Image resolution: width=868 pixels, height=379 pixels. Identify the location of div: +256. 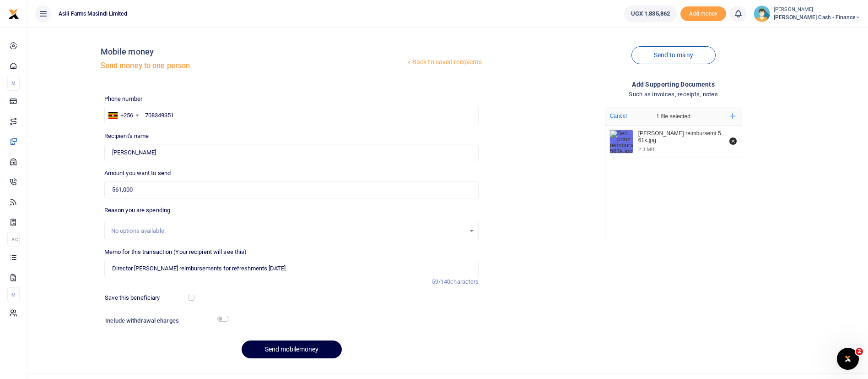
(127, 116).